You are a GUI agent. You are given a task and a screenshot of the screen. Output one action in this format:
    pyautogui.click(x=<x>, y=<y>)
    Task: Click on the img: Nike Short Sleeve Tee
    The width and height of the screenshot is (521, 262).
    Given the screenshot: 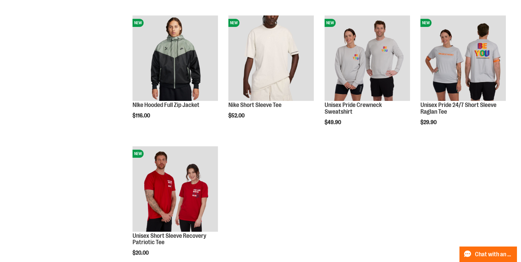 What is the action you would take?
    pyautogui.click(x=271, y=58)
    